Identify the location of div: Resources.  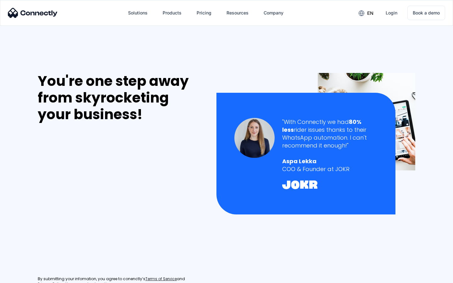
(237, 13).